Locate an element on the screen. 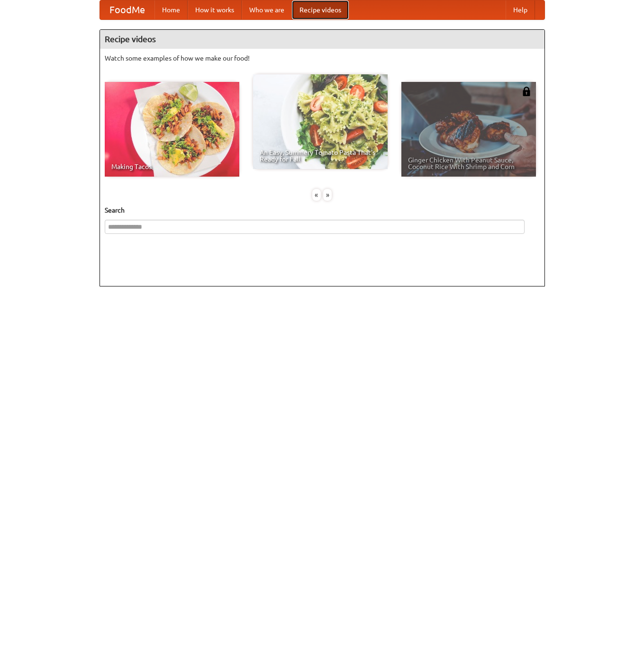  span: An Easy, Summery Tomato Pasta That's Ready for Fall is located at coordinates (320, 156).